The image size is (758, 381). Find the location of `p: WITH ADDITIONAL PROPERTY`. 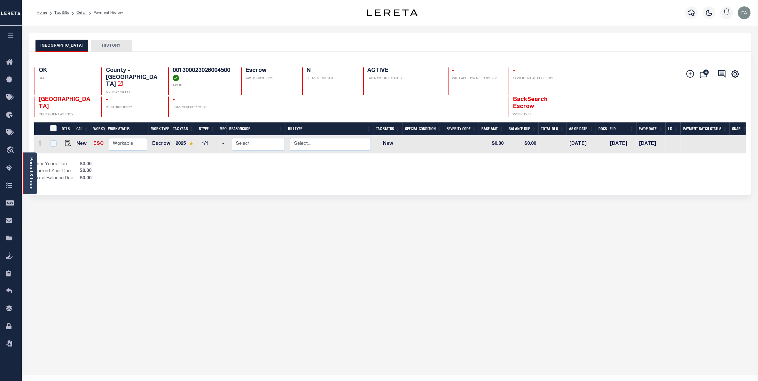

p: WITH ADDITIONAL PROPERTY is located at coordinates (477, 79).